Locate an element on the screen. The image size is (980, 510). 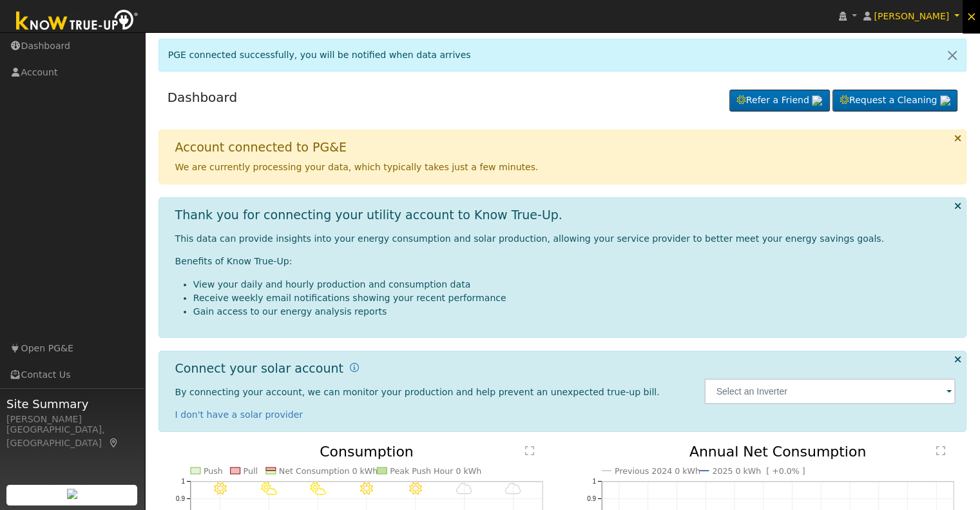
text: Push is located at coordinates (214, 471).